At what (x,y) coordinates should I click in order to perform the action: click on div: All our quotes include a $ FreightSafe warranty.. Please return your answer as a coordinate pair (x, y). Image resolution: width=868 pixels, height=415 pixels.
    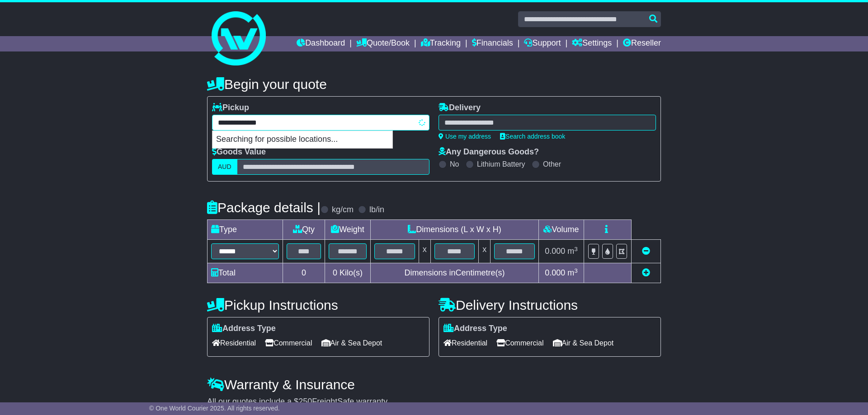
    Looking at the image, I should click on (434, 402).